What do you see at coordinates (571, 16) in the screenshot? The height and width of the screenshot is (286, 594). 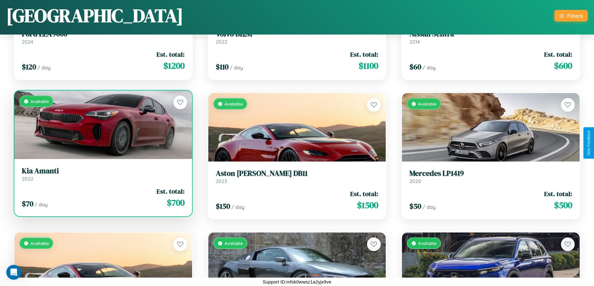 I see `button: Filters` at bounding box center [571, 16].